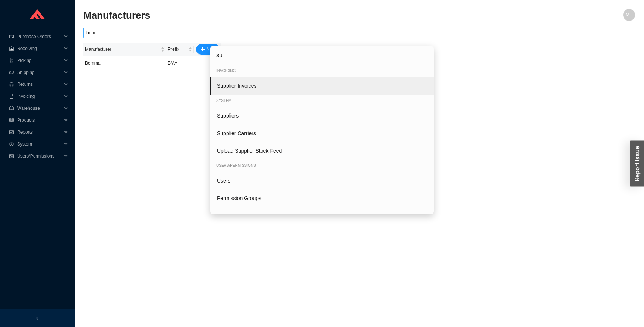 This screenshot has width=644, height=327. I want to click on span: Suppliers, so click(228, 115).